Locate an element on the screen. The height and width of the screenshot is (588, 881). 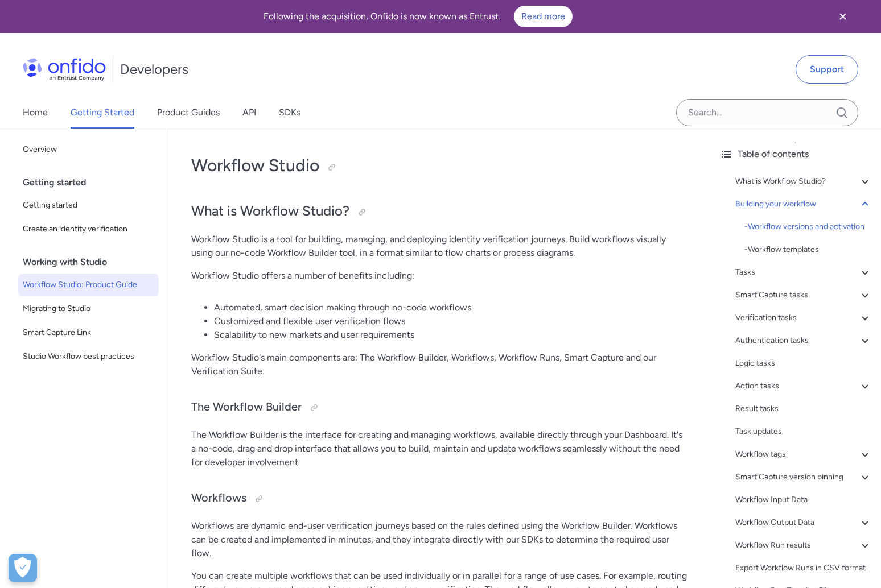
div: Workflow Output Data is located at coordinates (804, 522).